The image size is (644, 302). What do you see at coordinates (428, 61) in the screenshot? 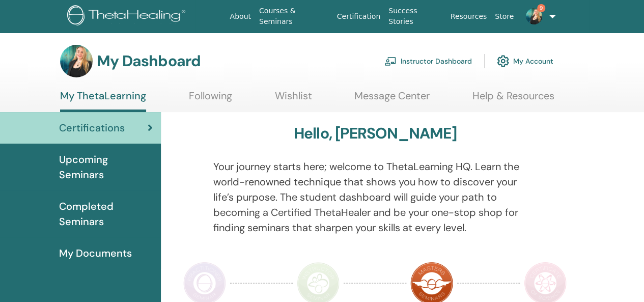
I see `a: Instructor Dashboard` at bounding box center [428, 61].